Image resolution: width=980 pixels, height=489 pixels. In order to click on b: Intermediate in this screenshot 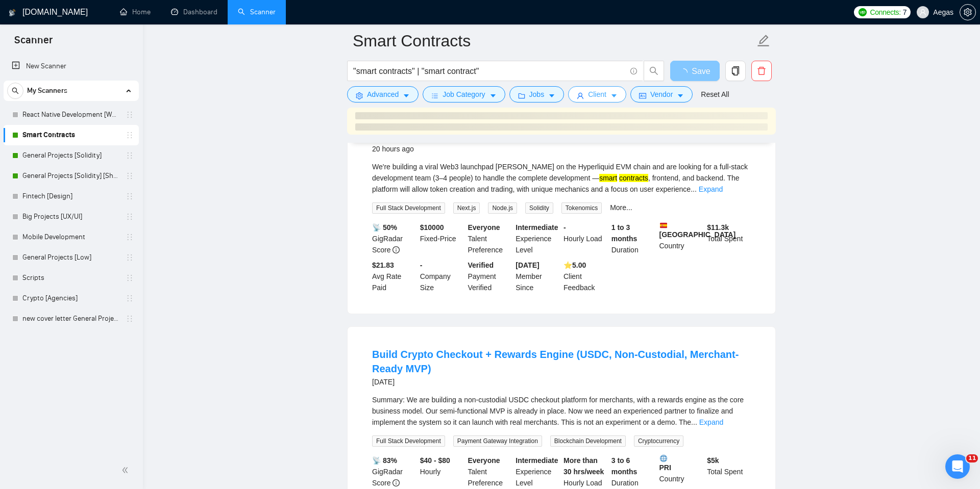, I will do `click(536, 461)`.